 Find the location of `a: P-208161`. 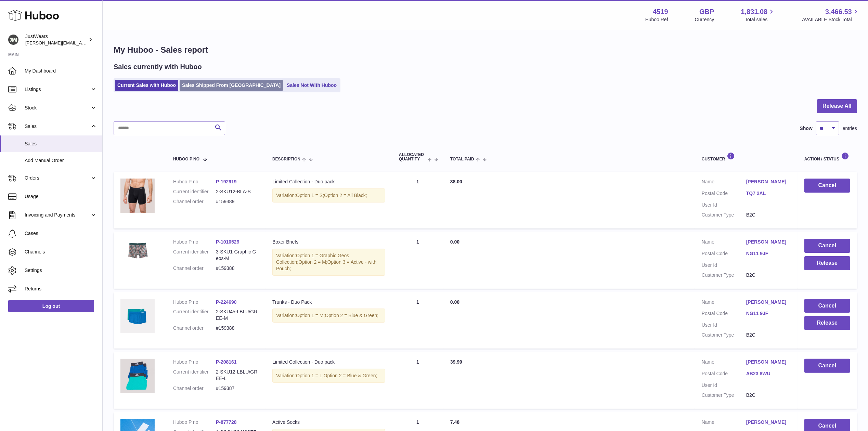

a: P-208161 is located at coordinates (226, 362).